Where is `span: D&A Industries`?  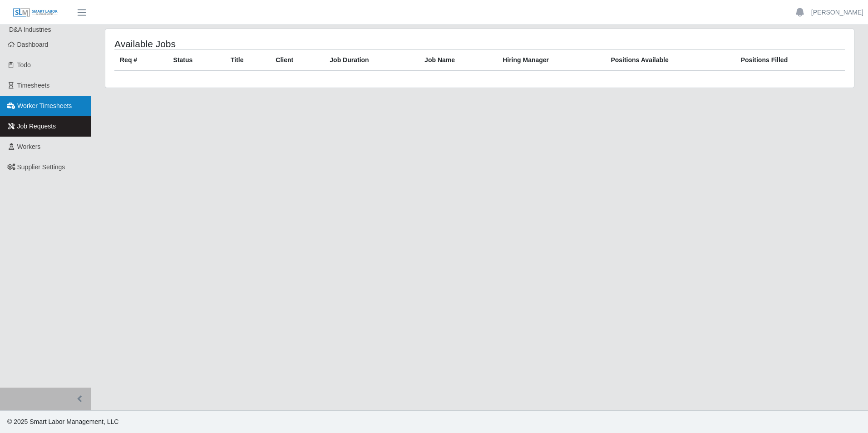 span: D&A Industries is located at coordinates (30, 29).